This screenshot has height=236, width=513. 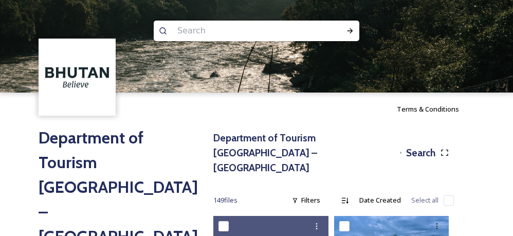 I want to click on h3: Search, so click(x=421, y=153).